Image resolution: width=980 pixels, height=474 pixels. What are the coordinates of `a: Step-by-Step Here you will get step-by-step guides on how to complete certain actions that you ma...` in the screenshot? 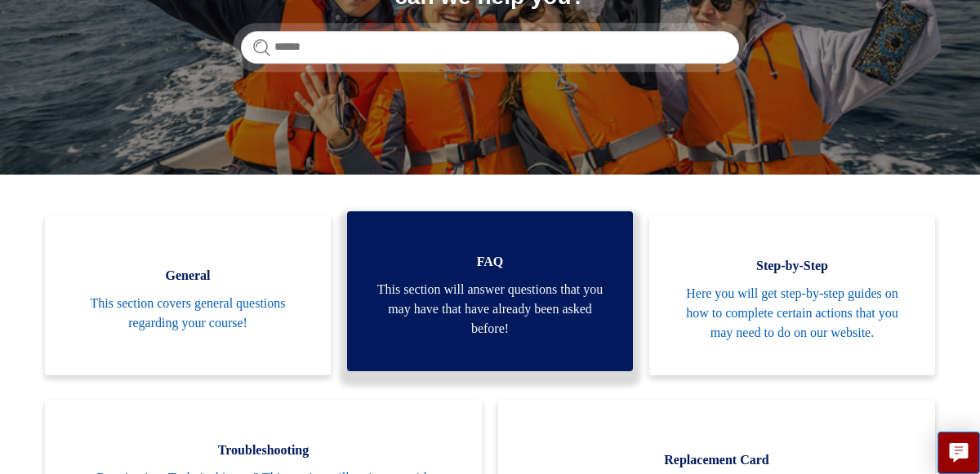 It's located at (791, 295).